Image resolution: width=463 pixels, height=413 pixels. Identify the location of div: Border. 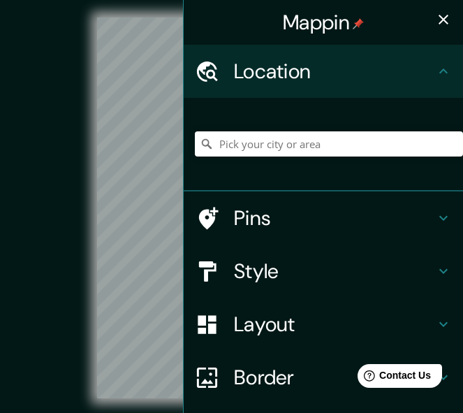
(324, 377).